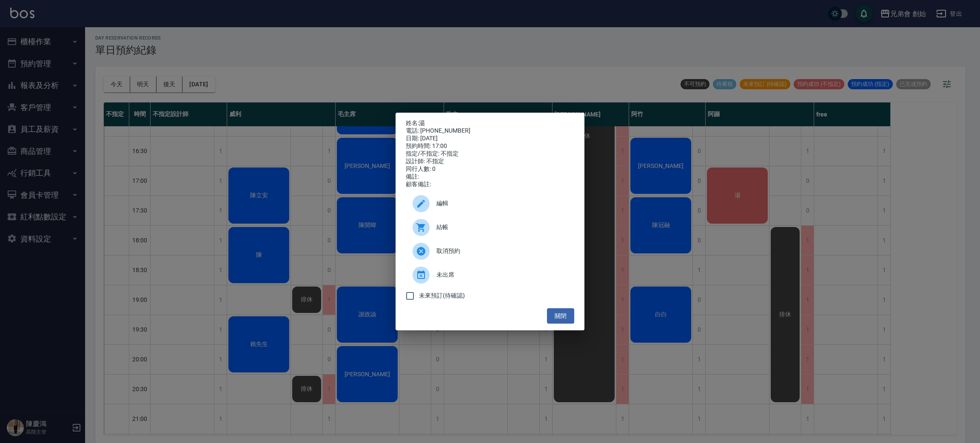 The height and width of the screenshot is (443, 980). What do you see at coordinates (490, 124) in the screenshot?
I see `p: 姓名:` at bounding box center [490, 124].